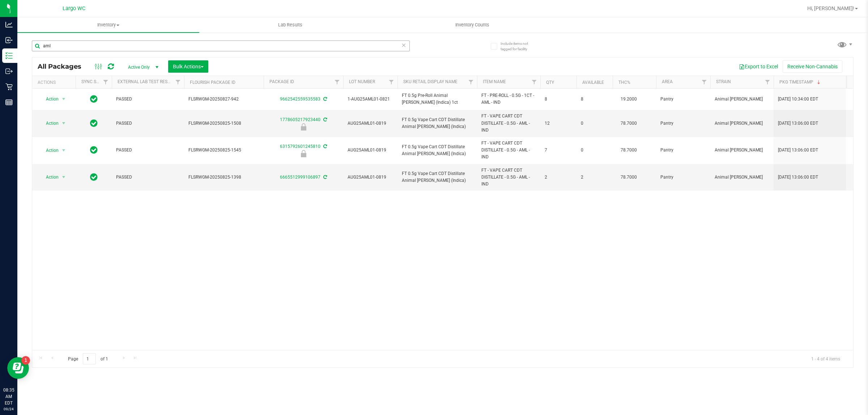 This screenshot has width=868, height=415. What do you see at coordinates (55, 83) in the screenshot?
I see `div: Actions` at bounding box center [55, 83].